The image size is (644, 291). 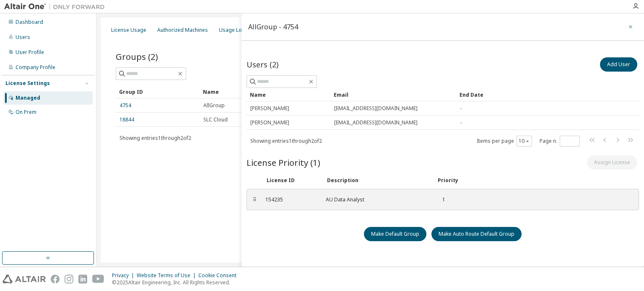 What do you see at coordinates (176, 283) in the screenshot?
I see `p: © 2025 Altair Engineering, Inc. All Rights Reserved.` at bounding box center [176, 283].